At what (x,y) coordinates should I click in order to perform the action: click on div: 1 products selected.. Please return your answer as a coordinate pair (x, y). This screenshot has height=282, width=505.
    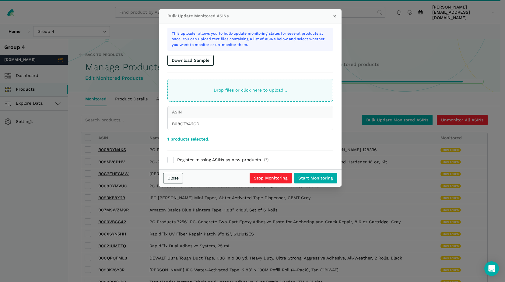
    Looking at the image, I should click on (250, 140).